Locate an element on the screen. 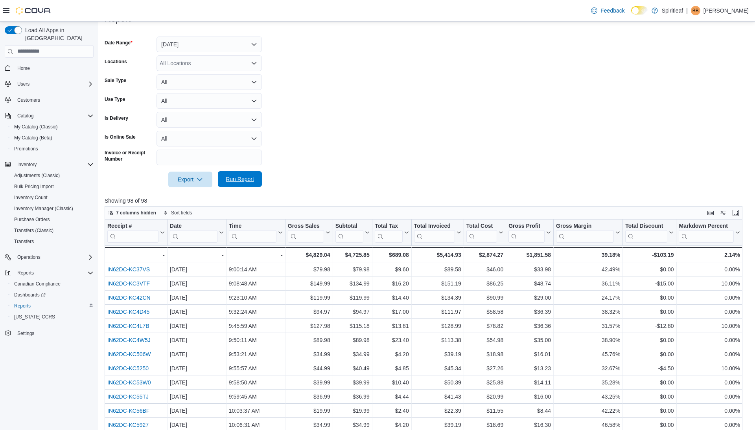 The image size is (755, 430). button: My Catalog (Classic) is located at coordinates (52, 127).